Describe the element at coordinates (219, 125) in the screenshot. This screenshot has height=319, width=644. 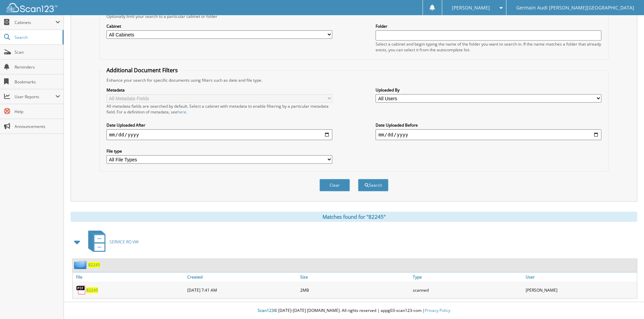
I see `label: Date Uploaded After` at that location.